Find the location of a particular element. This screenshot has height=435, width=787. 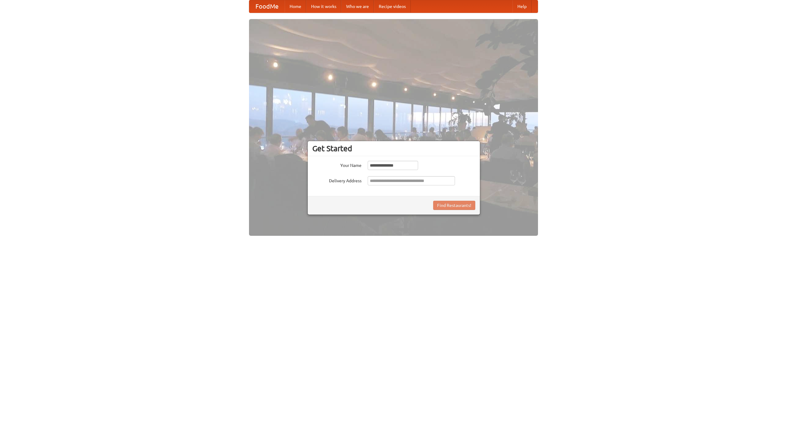

a: Recipe videos is located at coordinates (392, 6).